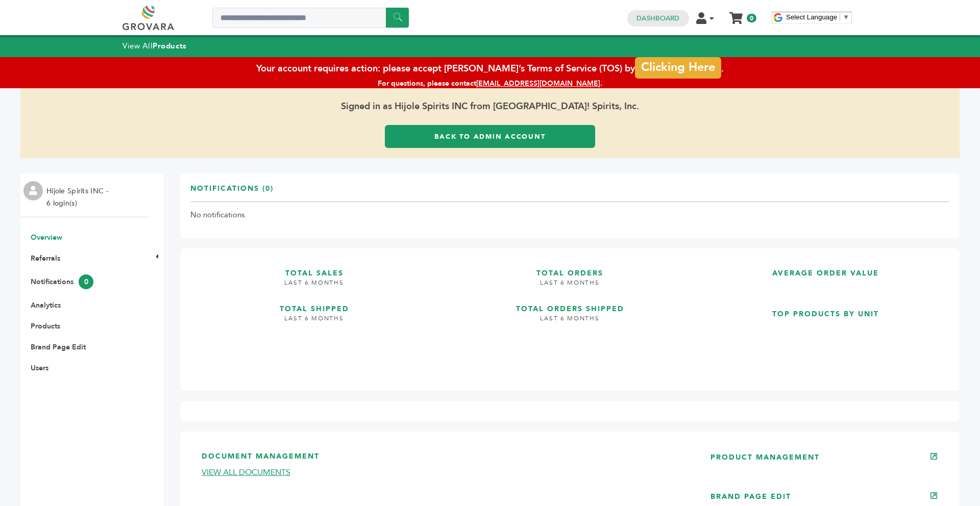  I want to click on img: profile.png, so click(33, 190).